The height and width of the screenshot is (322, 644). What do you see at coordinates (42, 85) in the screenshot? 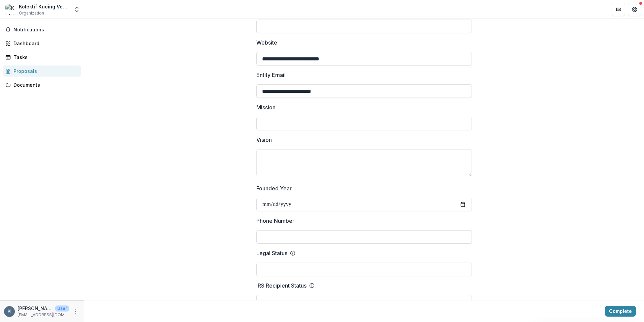
I see `a: Documents` at bounding box center [42, 85].